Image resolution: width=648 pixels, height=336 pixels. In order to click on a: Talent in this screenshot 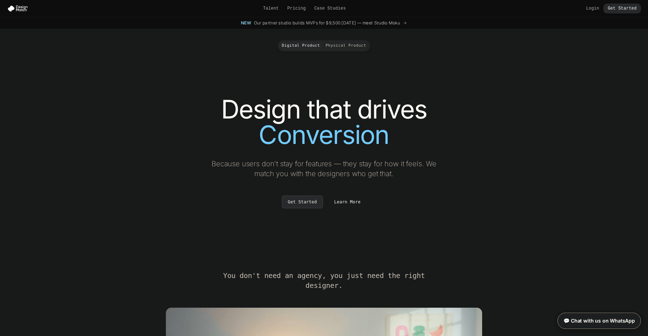, I will do `click(271, 8)`.